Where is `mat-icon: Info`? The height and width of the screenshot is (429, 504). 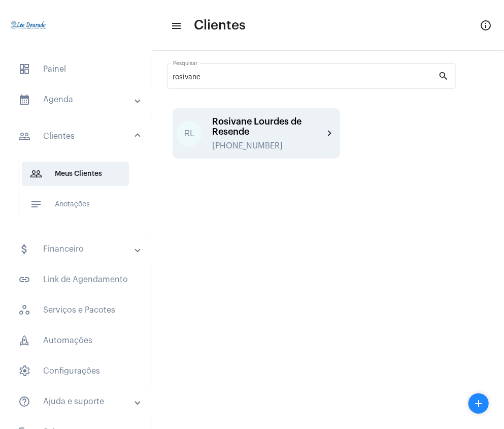 mat-icon: Info is located at coordinates (486, 25).